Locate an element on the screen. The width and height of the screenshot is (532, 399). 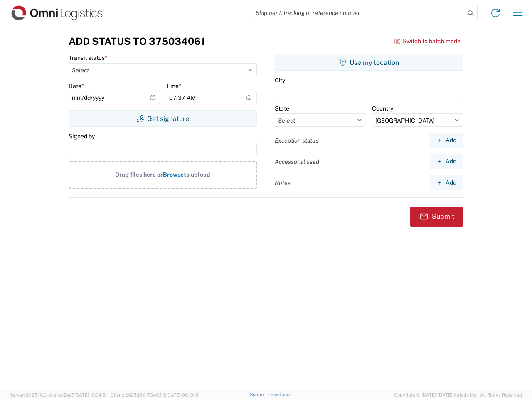
label: Country is located at coordinates (382, 109).